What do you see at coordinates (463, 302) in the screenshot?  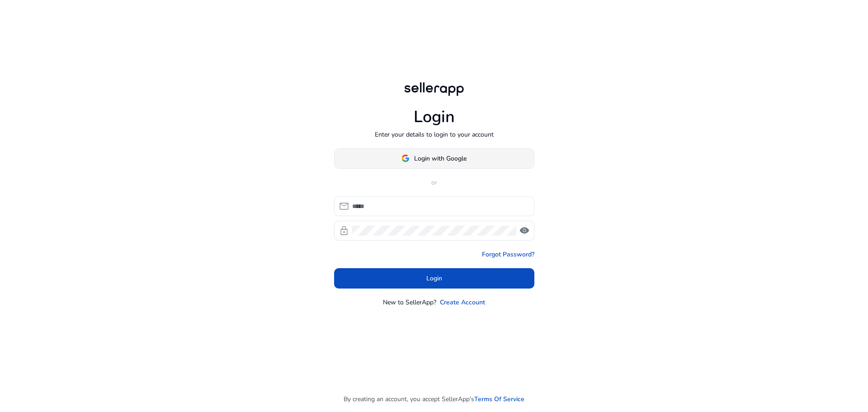 I see `a: Create Account` at bounding box center [463, 302].